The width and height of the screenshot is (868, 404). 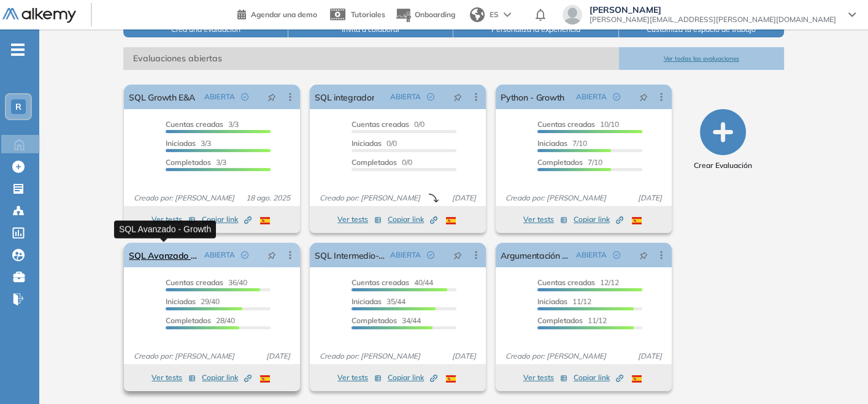 I want to click on span: Evaluaciones abiertas, so click(x=371, y=58).